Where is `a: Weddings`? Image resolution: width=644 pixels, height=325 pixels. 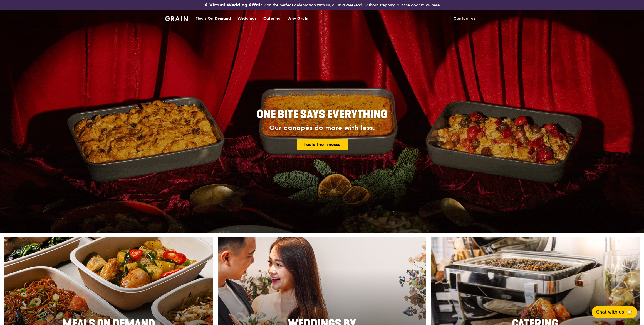 a: Weddings is located at coordinates (247, 19).